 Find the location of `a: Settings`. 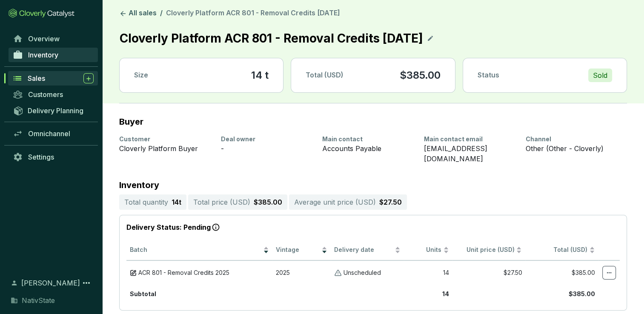

a: Settings is located at coordinates (53, 157).